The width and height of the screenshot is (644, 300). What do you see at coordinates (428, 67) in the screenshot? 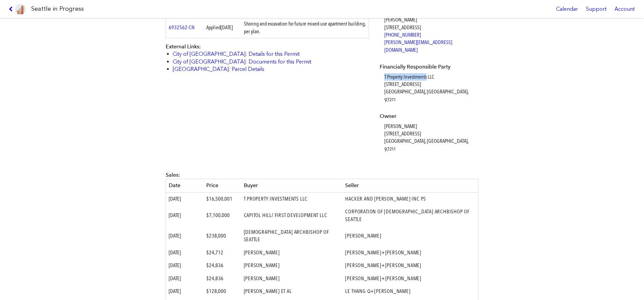
I see `dt: Financially Responsible Party` at bounding box center [428, 67].